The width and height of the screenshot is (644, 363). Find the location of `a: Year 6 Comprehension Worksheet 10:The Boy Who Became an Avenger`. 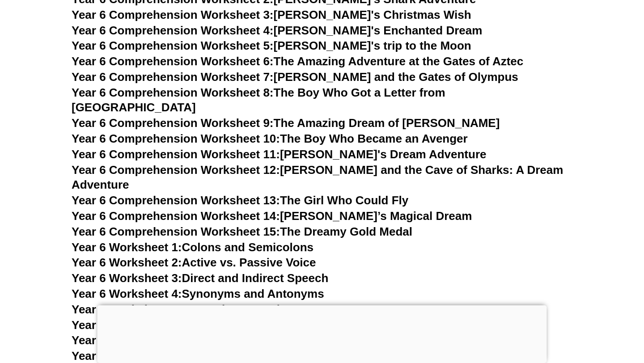

a: Year 6 Comprehension Worksheet 10:The Boy Who Became an Avenger is located at coordinates (269, 138).